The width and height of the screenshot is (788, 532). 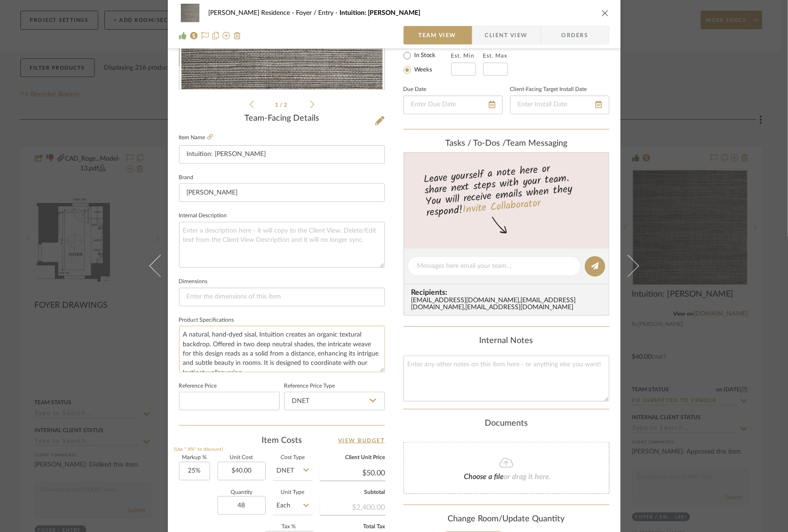 What do you see at coordinates (293, 492) in the screenshot?
I see `label: Unit Type` at bounding box center [293, 492].